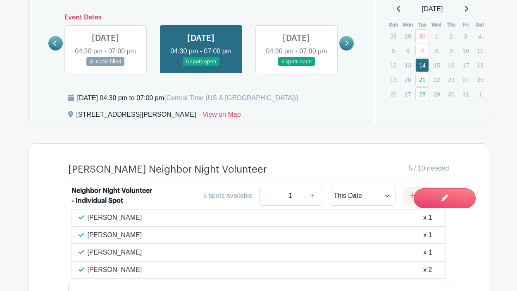 The image size is (517, 291). What do you see at coordinates (480, 79) in the screenshot?
I see `p: 25` at bounding box center [480, 79].